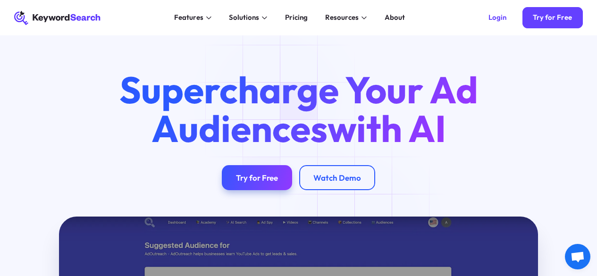 Image resolution: width=597 pixels, height=276 pixels. What do you see at coordinates (337, 178) in the screenshot?
I see `div: Watch Demo` at bounding box center [337, 178].